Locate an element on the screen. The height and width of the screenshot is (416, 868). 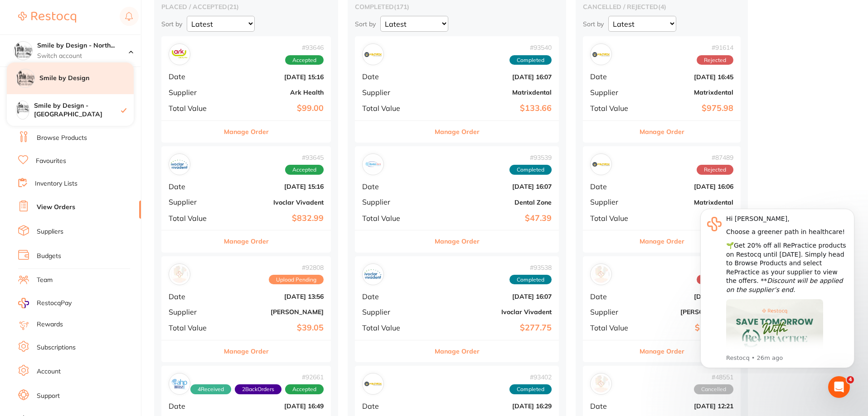
img: Dental Zone is located at coordinates (373, 164).